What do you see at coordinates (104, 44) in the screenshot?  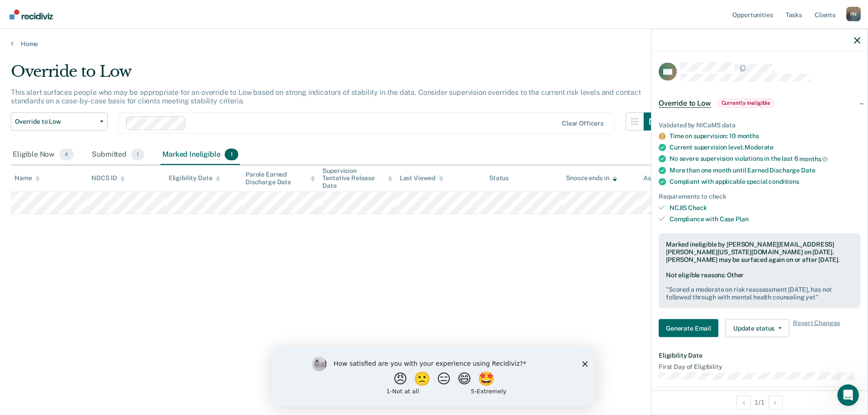 I see `div: 1 - Not at all` at bounding box center [104, 44].